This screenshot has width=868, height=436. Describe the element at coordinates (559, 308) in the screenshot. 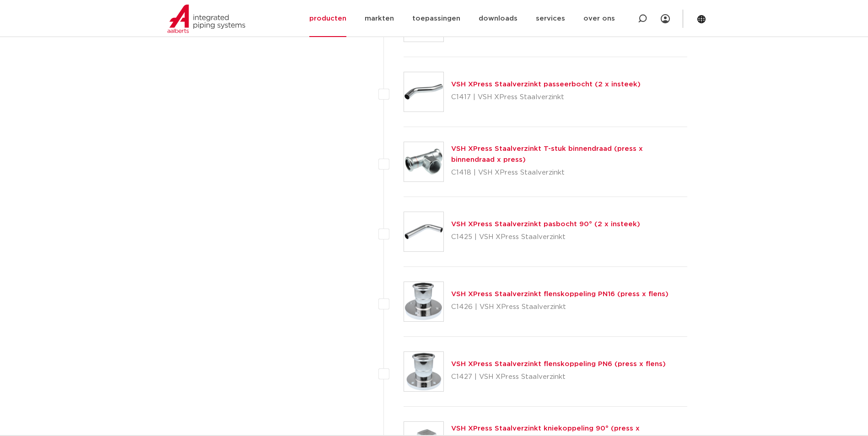

I see `p: C1426 | VSH XPress Staalverzinkt` at that location.